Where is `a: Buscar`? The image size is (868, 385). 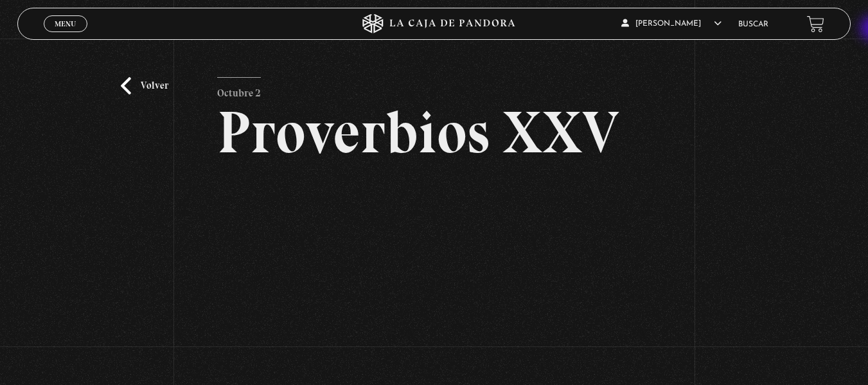 a: Buscar is located at coordinates (753, 24).